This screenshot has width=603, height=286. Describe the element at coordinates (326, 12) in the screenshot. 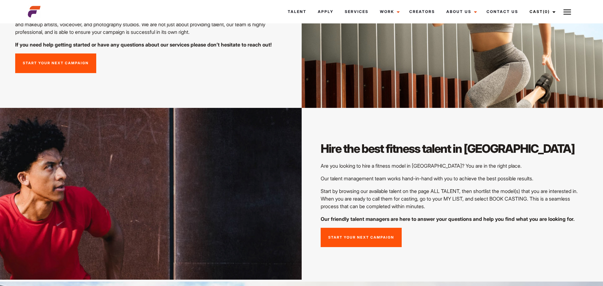

I see `a: Apply` at that location.